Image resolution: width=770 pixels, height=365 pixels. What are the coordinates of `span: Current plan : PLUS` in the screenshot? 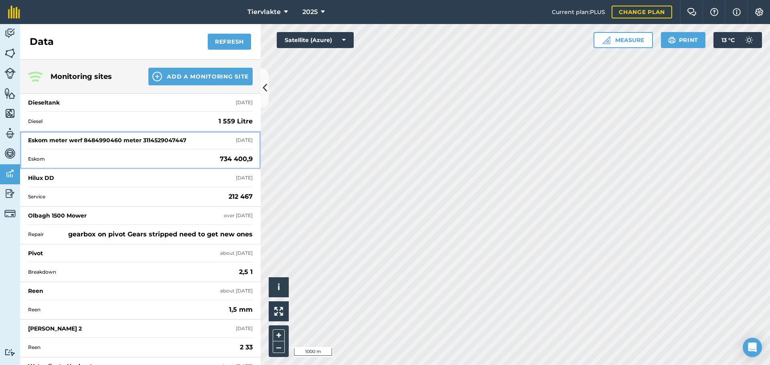 It's located at (578, 12).